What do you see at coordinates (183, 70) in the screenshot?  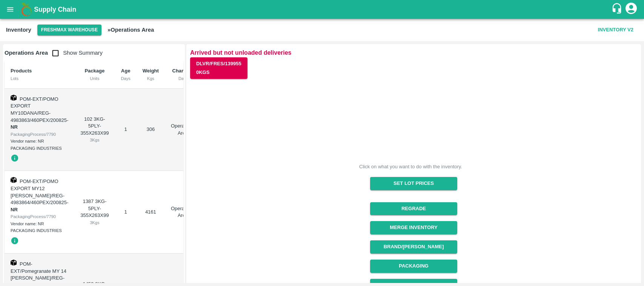 I see `b: Chamber` at bounding box center [183, 70].